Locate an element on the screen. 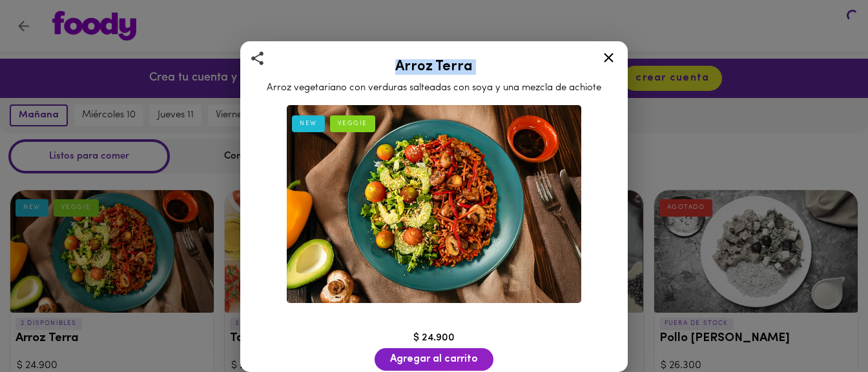  span: Arroz vegetariano con verduras salteadas con soya y una mezcla de achiote is located at coordinates (434, 87).